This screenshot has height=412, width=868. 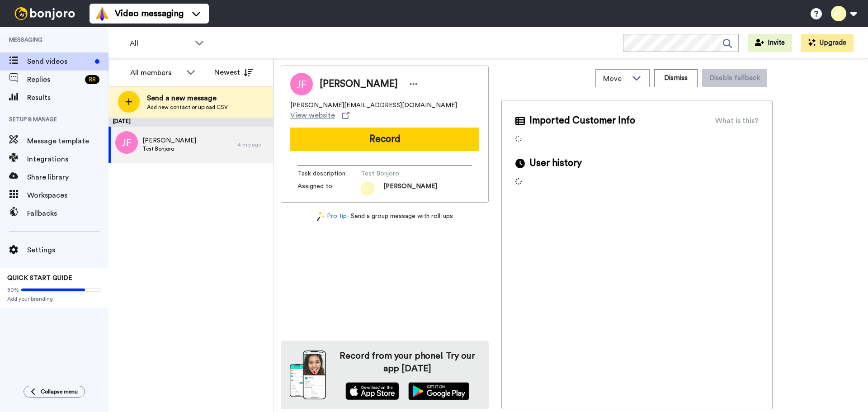 What do you see at coordinates (40, 278) in the screenshot?
I see `span: QUICK START GUIDE` at bounding box center [40, 278].